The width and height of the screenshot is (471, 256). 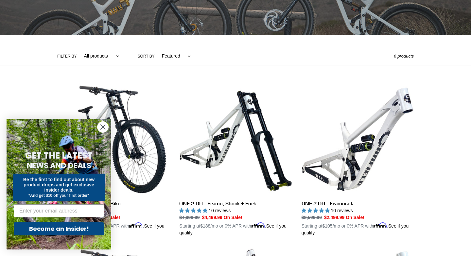 I want to click on label: Filter by, so click(x=67, y=56).